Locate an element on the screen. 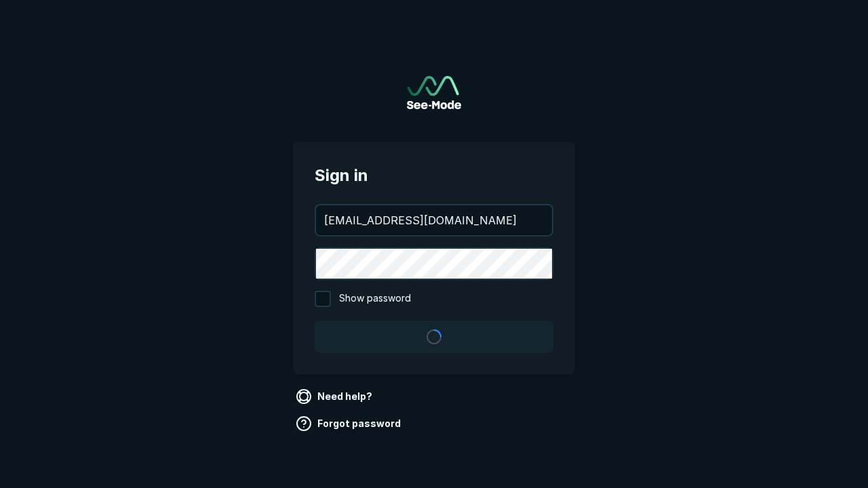 This screenshot has height=488, width=868. img: See-Mode Logo is located at coordinates (434, 92).